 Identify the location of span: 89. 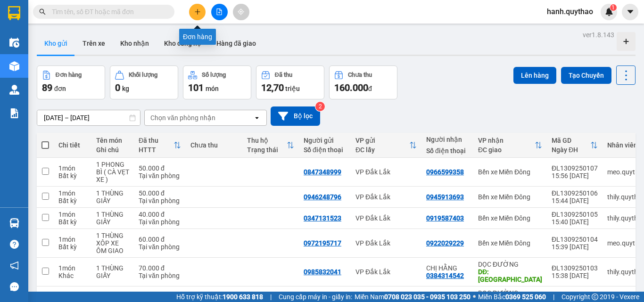
(47, 88).